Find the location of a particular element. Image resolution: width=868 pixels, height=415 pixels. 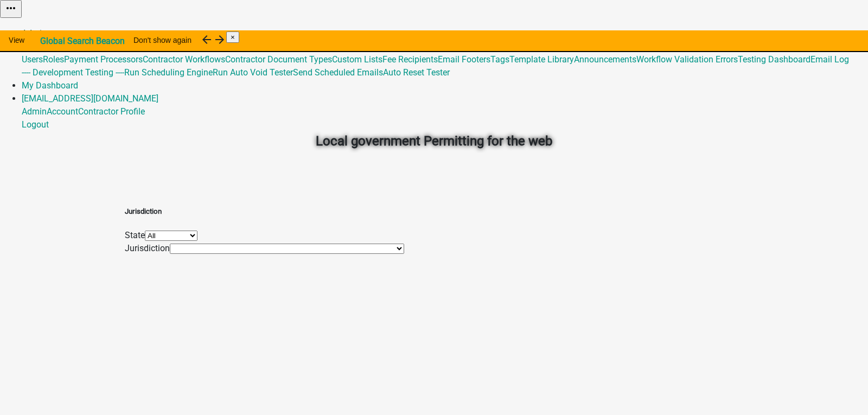

label: State is located at coordinates (135, 235).